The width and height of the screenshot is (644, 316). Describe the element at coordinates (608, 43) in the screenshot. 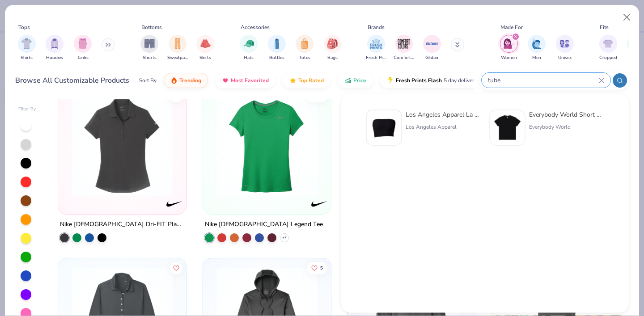

I see `img: Cropped Image` at that location.